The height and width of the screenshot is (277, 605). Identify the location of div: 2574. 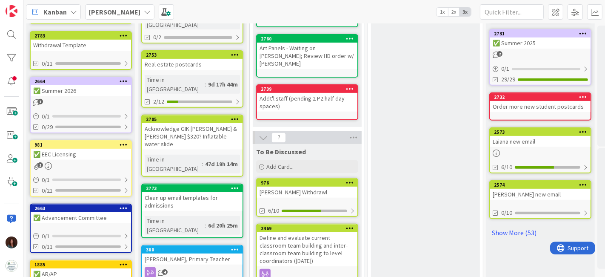
(542, 185).